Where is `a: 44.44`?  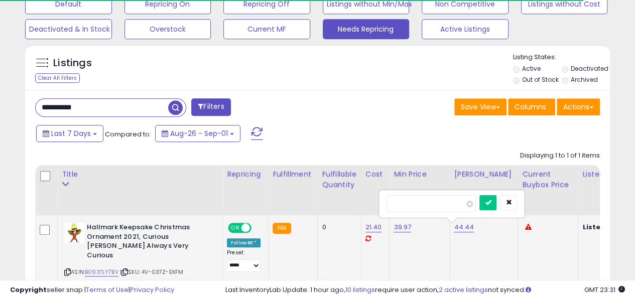
a: 44.44 is located at coordinates (464, 227).